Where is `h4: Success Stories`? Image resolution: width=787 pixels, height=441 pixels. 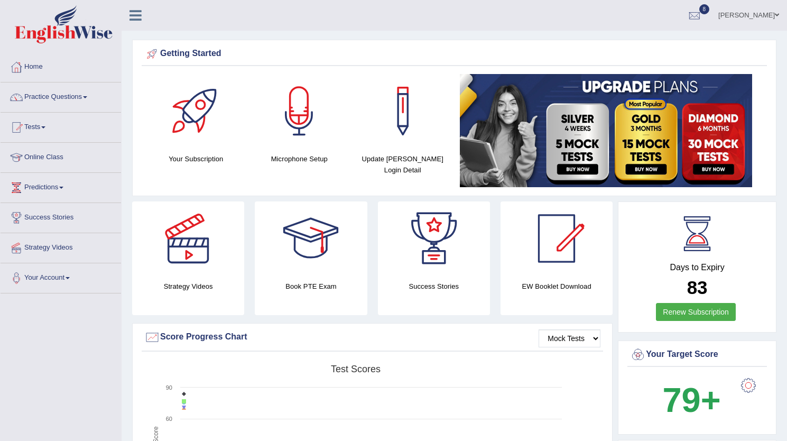 h4: Success Stories is located at coordinates (434, 286).